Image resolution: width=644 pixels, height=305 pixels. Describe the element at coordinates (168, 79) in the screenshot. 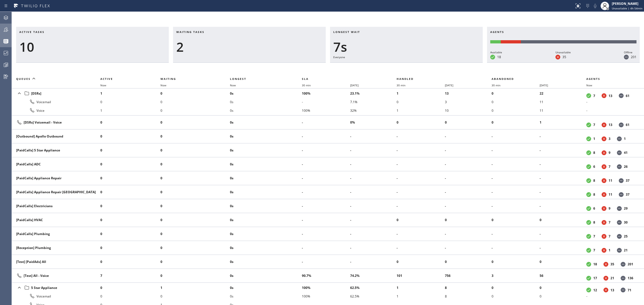

I see `span: Waiting` at that location.